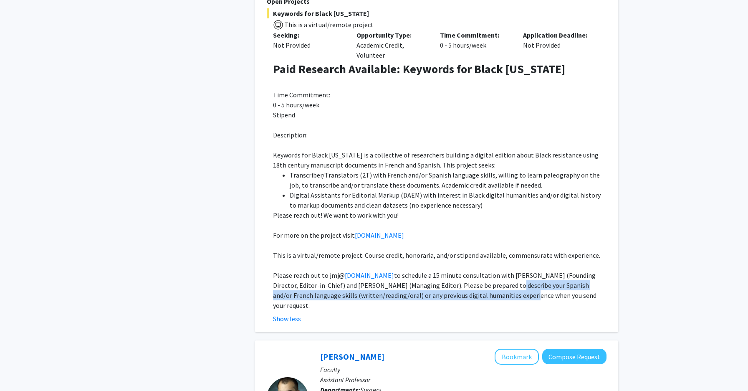 The height and width of the screenshot is (391, 748). I want to click on span: This is a virtual/remote project. Course credit, honoraria, and/or stipend available, commensurat..., so click(437, 255).